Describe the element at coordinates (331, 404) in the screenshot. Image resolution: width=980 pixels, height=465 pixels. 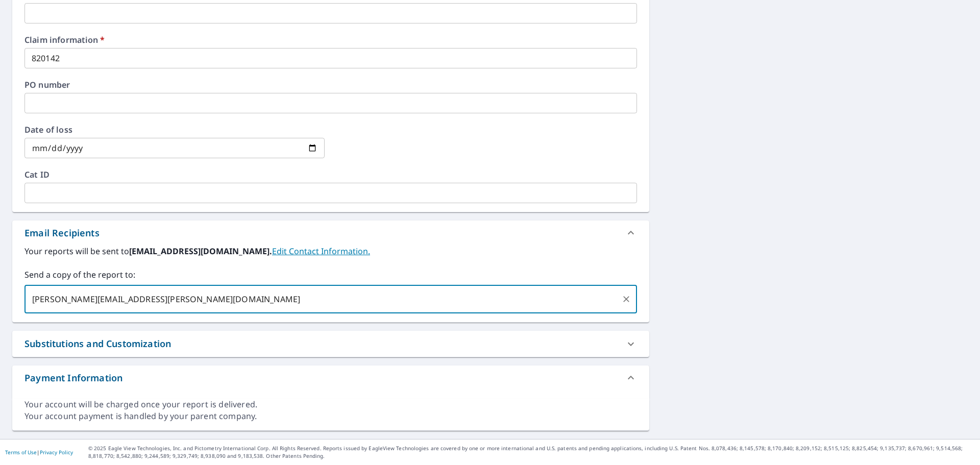
I see `div: Your account will be charged once your report is delivered.` at that location.